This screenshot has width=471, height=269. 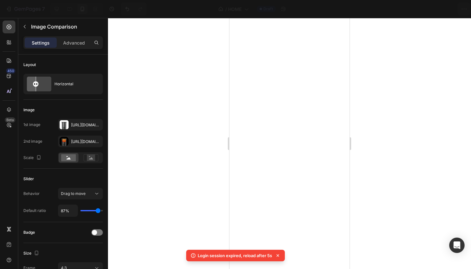 I want to click on div: Size, so click(x=32, y=253).